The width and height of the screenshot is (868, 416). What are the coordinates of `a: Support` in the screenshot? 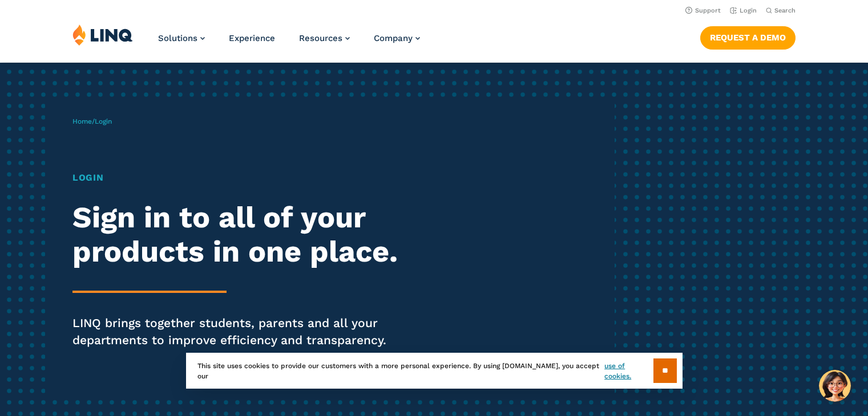 It's located at (703, 10).